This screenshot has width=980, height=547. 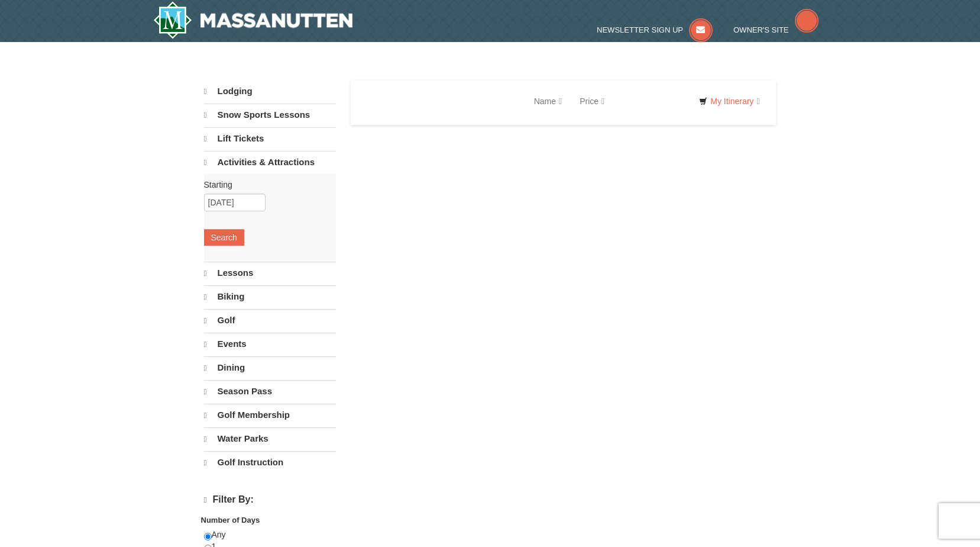 What do you see at coordinates (270, 344) in the screenshot?
I see `a: Events` at bounding box center [270, 344].